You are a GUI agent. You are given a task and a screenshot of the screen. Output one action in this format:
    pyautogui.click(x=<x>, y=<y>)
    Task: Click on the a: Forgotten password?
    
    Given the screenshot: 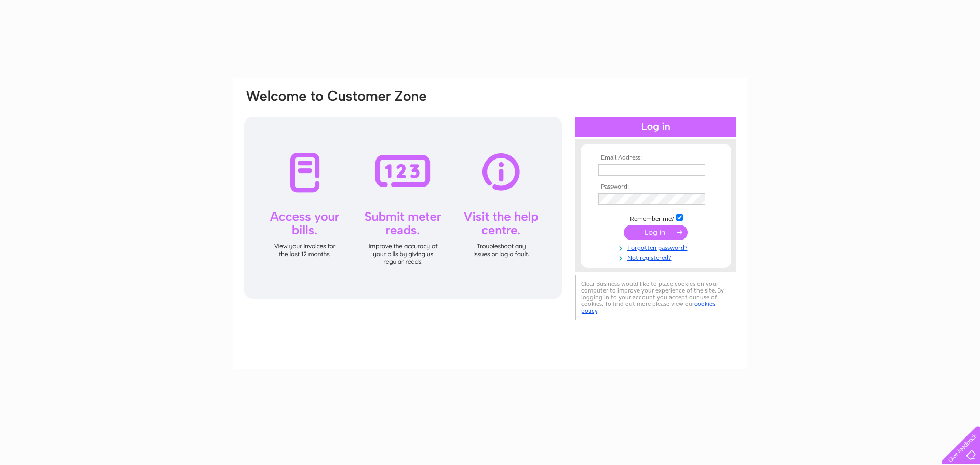 What is the action you would take?
    pyautogui.click(x=657, y=247)
    